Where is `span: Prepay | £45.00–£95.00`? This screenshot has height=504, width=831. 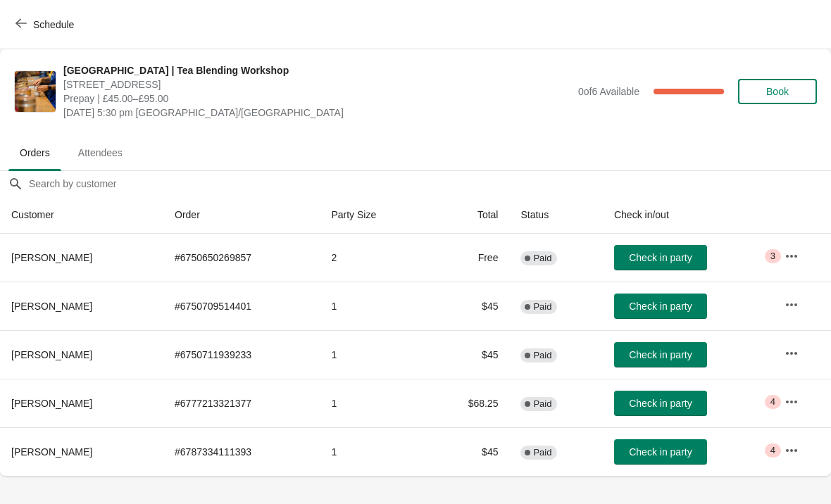
span: Prepay | £45.00–£95.00 is located at coordinates (317, 98).